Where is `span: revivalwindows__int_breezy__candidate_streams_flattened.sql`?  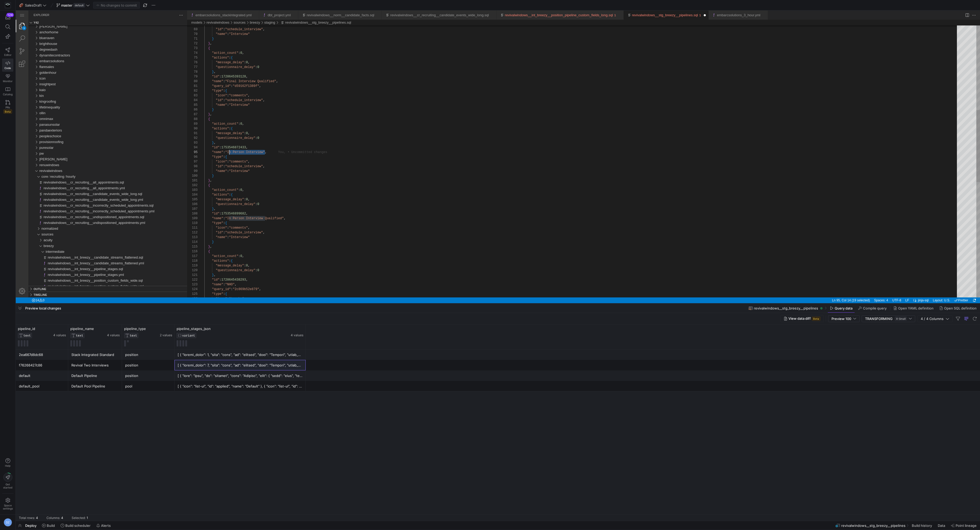 span: revivalwindows__int_breezy__candidate_streams_flattened.sql is located at coordinates (79, 247).